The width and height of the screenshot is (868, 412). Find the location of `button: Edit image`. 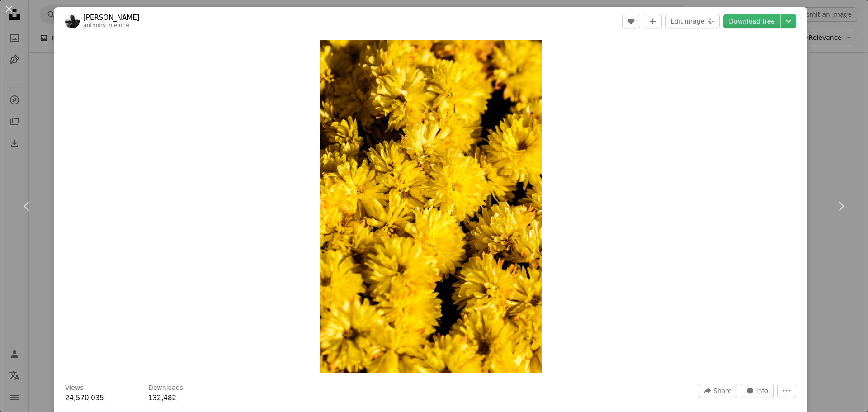

button: Edit image is located at coordinates (692, 22).